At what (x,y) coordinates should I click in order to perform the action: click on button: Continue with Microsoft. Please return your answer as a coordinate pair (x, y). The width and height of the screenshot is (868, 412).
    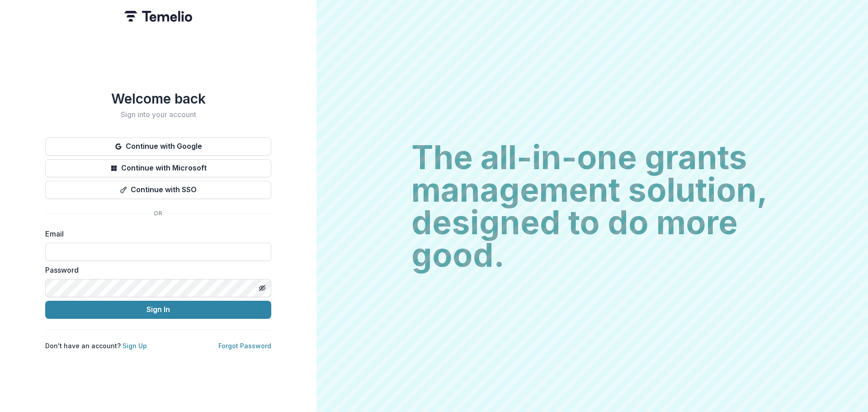
    Looking at the image, I should click on (158, 169).